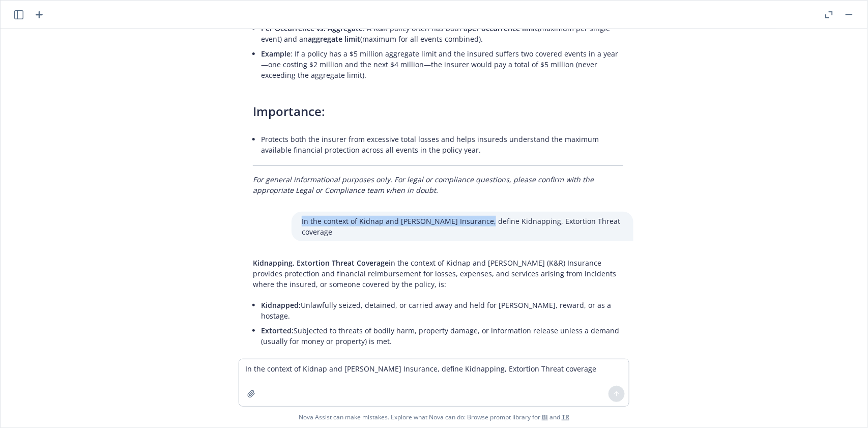 The image size is (868, 428). What do you see at coordinates (423, 185) in the screenshot?
I see `em: For general informational purposes only. For legal or compliance questions, please confirm with t...` at bounding box center [423, 185].